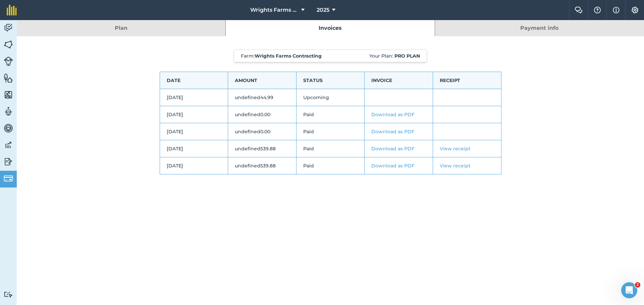  What do you see at coordinates (399, 80) in the screenshot?
I see `td: Invoice` at bounding box center [399, 80].